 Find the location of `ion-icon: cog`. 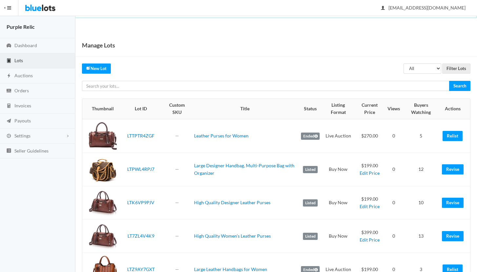

ion-icon: cog is located at coordinates (9, 136).